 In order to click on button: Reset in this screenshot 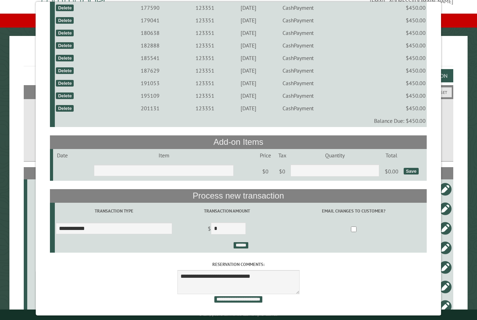, I will do `click(441, 92)`.